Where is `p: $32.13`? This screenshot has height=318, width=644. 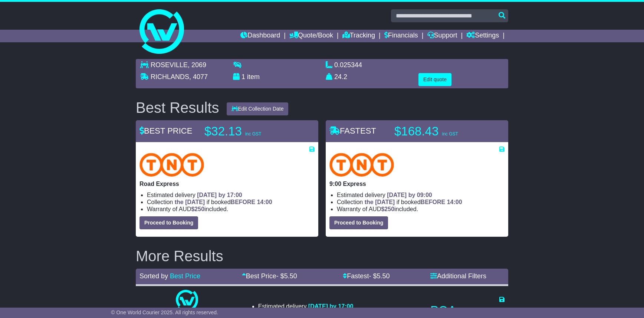
p: $32.13 is located at coordinates (251, 131).